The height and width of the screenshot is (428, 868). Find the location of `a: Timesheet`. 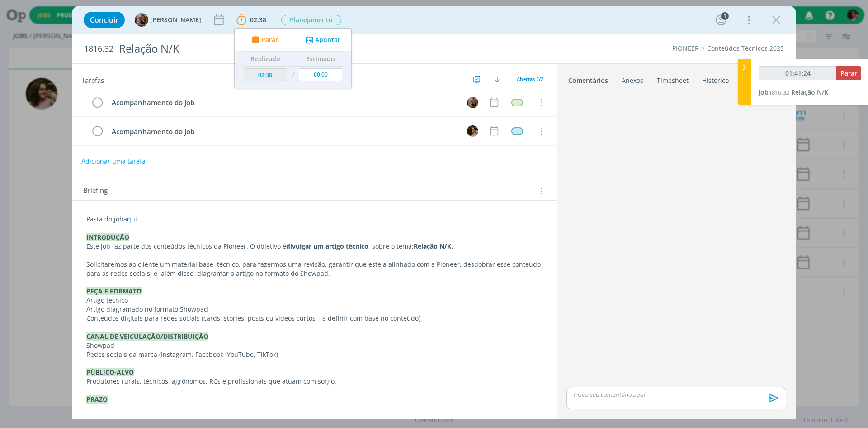

a: Timesheet is located at coordinates (673, 79).